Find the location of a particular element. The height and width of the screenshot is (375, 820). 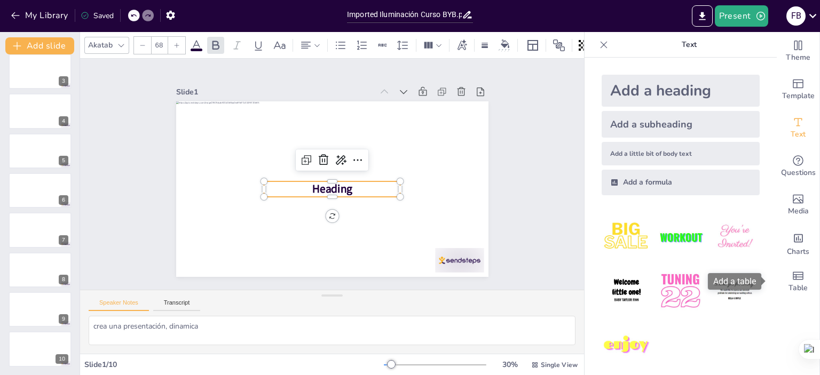

div: Add charts and graphs is located at coordinates (798, 243).